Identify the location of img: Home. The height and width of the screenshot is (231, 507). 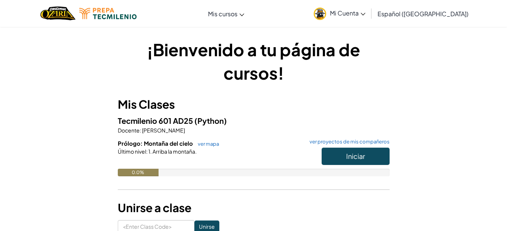
(58, 13).